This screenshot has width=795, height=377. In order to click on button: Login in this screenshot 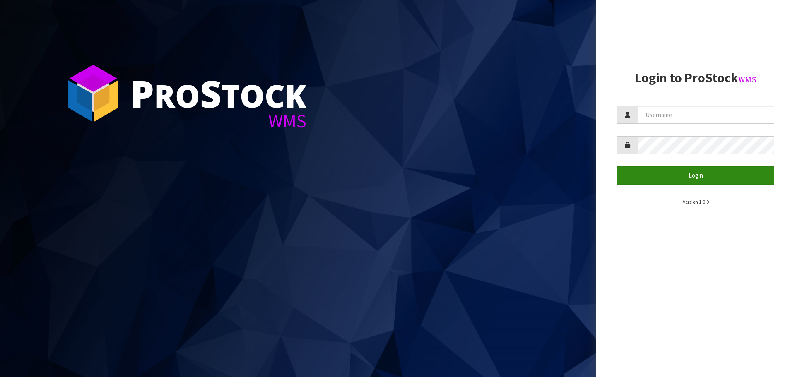, I will do `click(696, 175)`.